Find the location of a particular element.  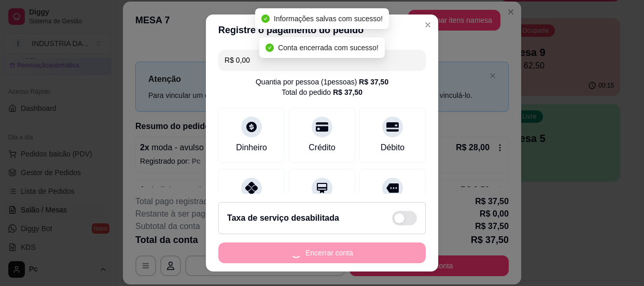

div: Crédito is located at coordinates (322, 147).